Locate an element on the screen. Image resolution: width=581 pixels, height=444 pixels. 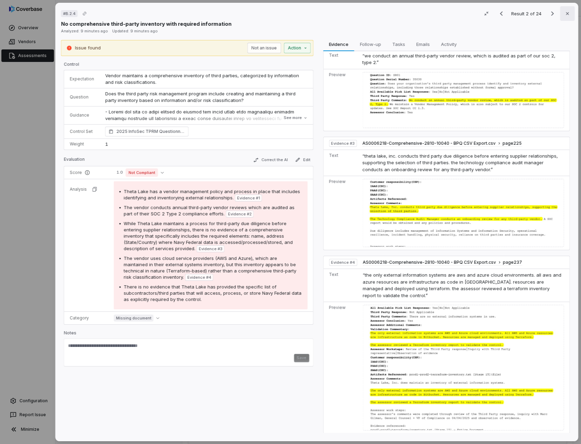
span: 1 is located at coordinates (107, 144).